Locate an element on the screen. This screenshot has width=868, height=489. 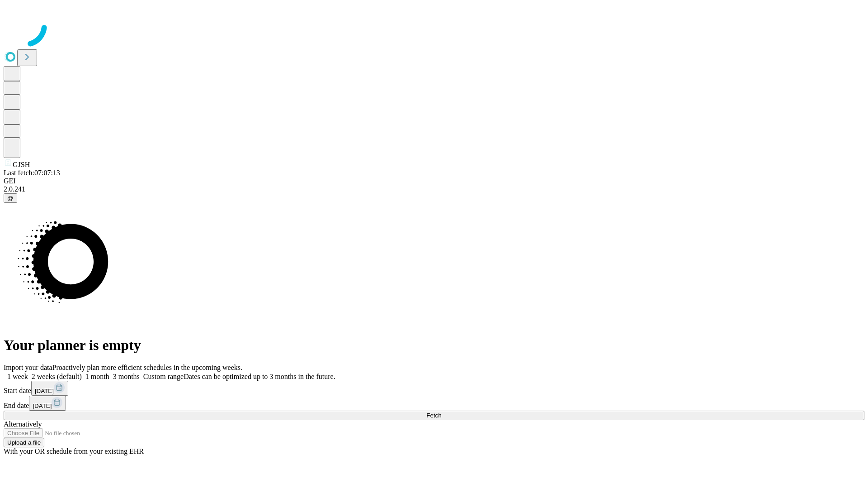
span: Last fetch: 07:07:13 is located at coordinates (31, 173).